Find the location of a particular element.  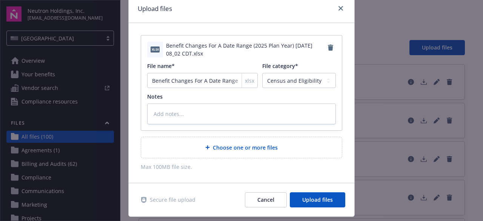

span: File name* is located at coordinates (161, 66).